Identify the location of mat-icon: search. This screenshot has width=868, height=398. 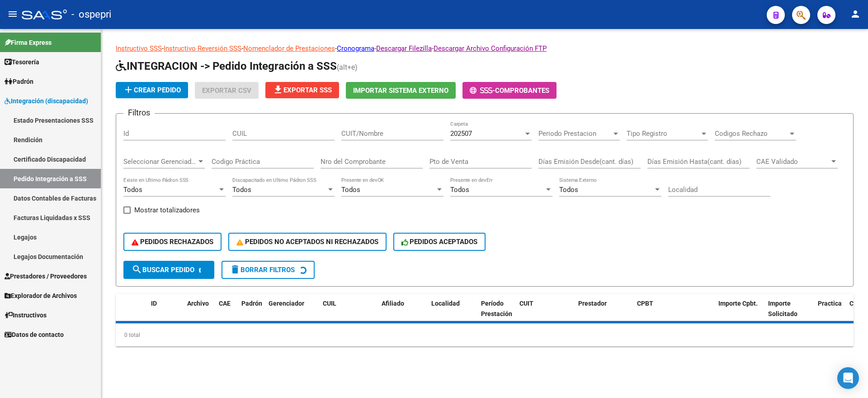
(137, 269).